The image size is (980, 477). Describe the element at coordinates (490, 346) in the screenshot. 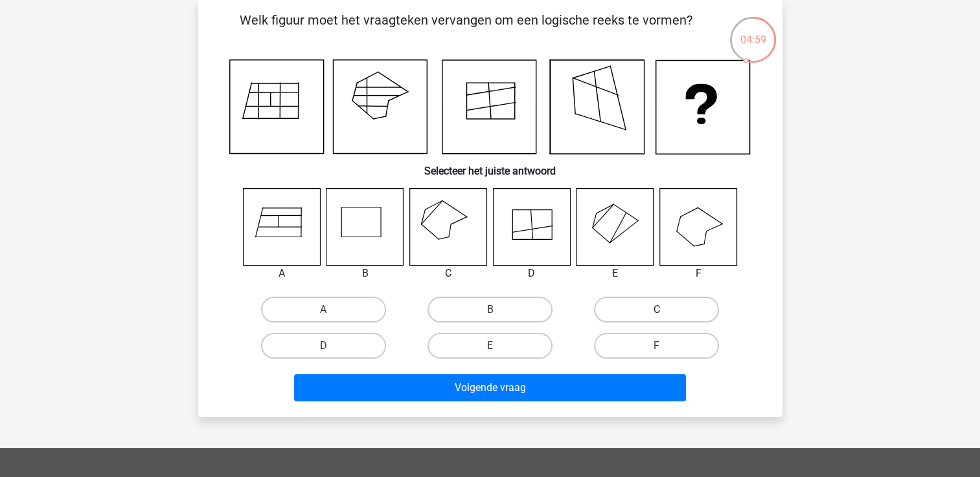

I see `label: E` at that location.